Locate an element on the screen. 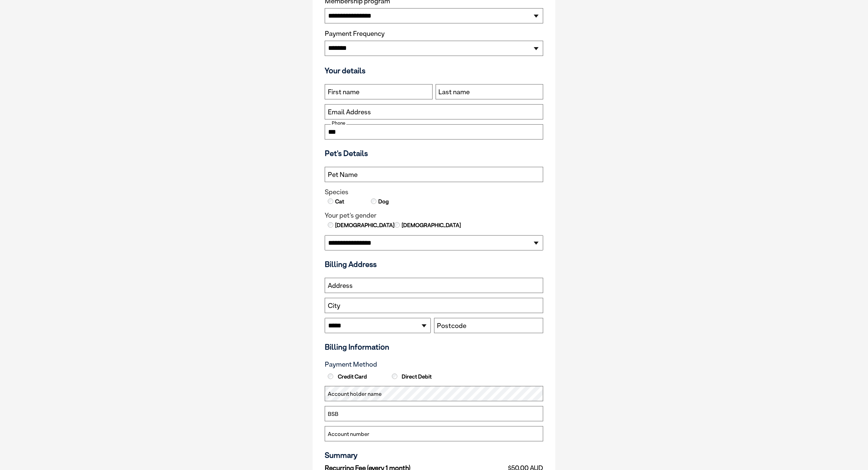  label: Dog is located at coordinates (383, 202).